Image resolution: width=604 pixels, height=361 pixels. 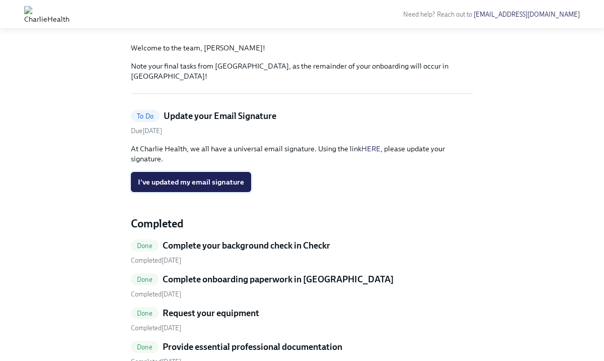 I want to click on h4: Completed, so click(x=302, y=224).